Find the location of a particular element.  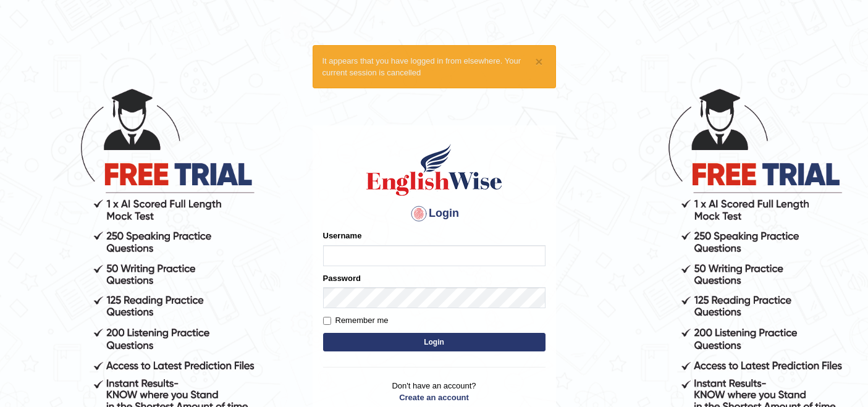

a: Create an account is located at coordinates (435, 397).